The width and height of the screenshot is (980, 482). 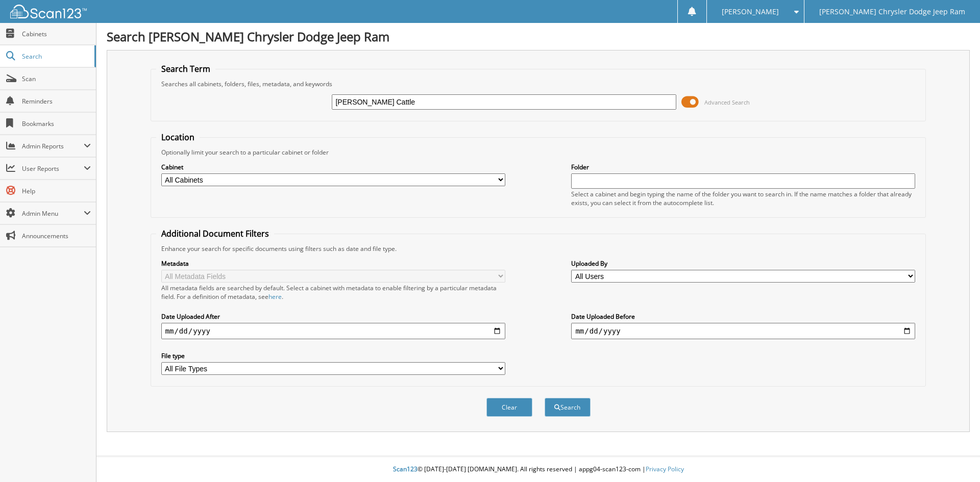 I want to click on span: Cabinets, so click(x=56, y=34).